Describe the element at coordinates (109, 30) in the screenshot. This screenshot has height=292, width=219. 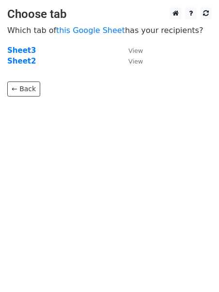
I see `p: Which tab of has your recipients?` at that location.